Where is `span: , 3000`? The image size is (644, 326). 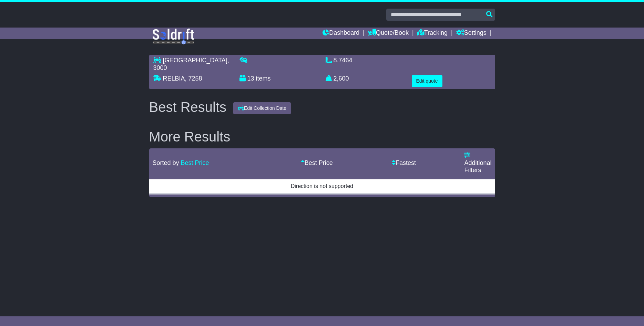 span: , 3000 is located at coordinates (191, 64).